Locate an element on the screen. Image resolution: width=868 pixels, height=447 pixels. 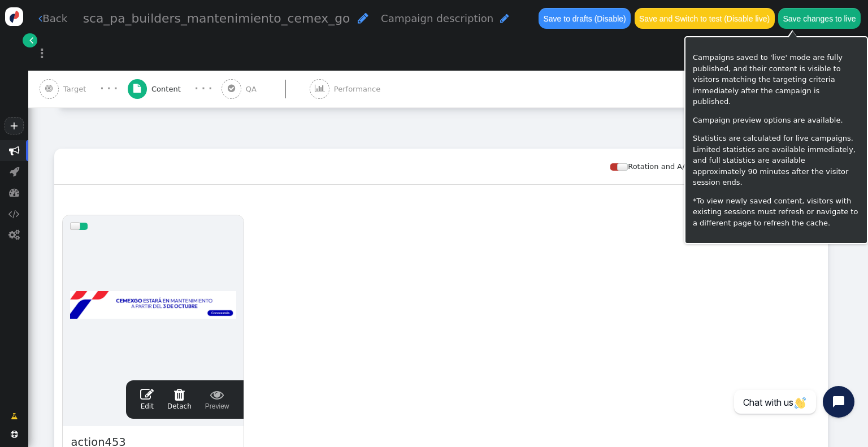
a: Edit is located at coordinates (147, 399).